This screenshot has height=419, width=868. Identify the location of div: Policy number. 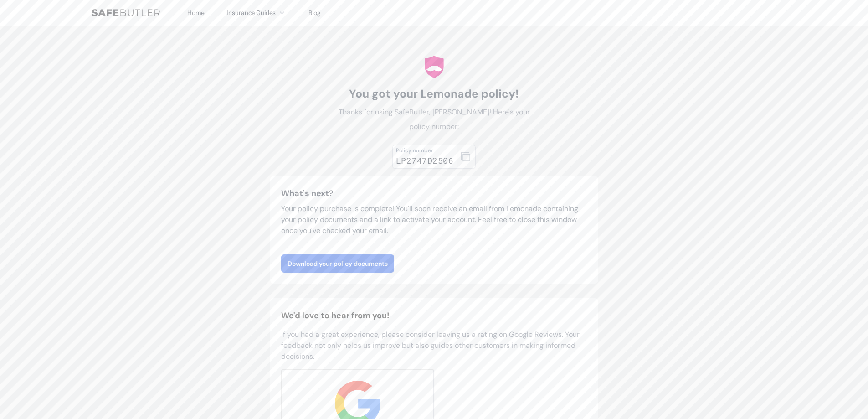
(425, 150).